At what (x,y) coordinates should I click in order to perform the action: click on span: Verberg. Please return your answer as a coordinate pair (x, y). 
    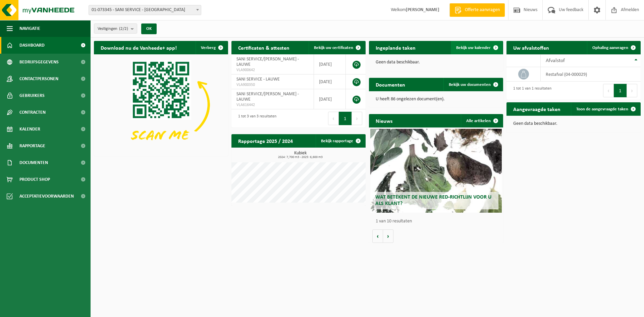
    Looking at the image, I should click on (208, 48).